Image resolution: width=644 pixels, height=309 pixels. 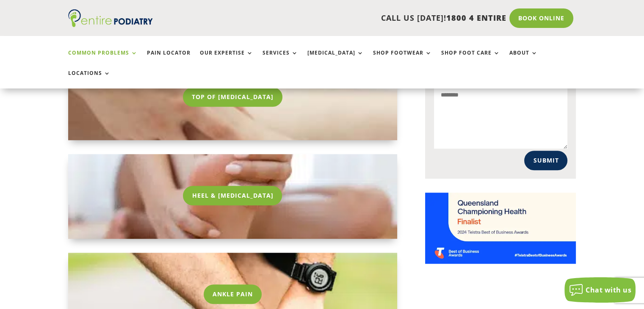 What do you see at coordinates (103, 59) in the screenshot?
I see `a: Common Problems` at bounding box center [103, 59].